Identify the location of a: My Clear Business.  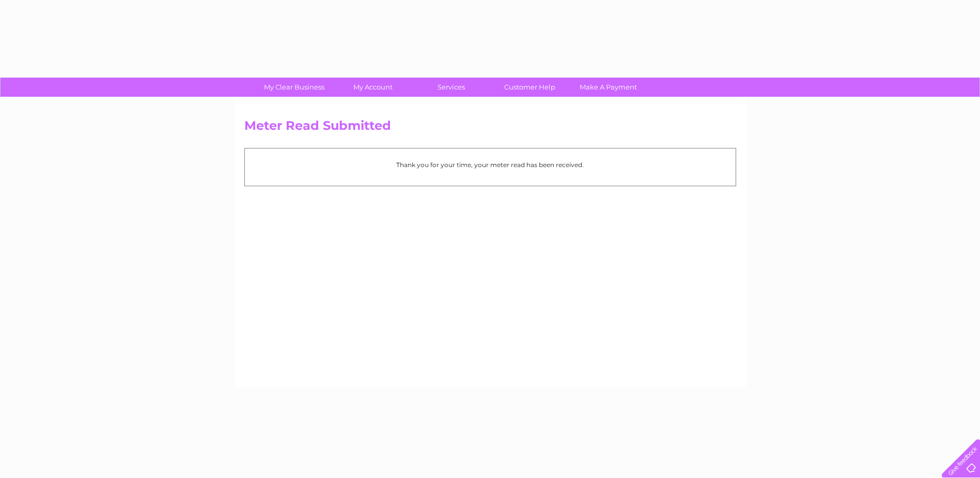
(294, 87).